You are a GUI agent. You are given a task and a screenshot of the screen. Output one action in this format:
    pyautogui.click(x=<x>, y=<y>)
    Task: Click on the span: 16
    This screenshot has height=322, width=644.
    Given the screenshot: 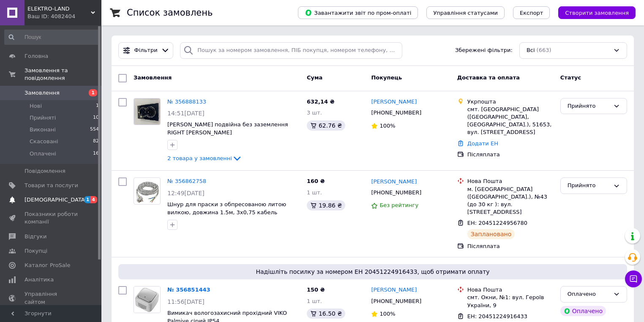 What is the action you would take?
    pyautogui.click(x=96, y=154)
    